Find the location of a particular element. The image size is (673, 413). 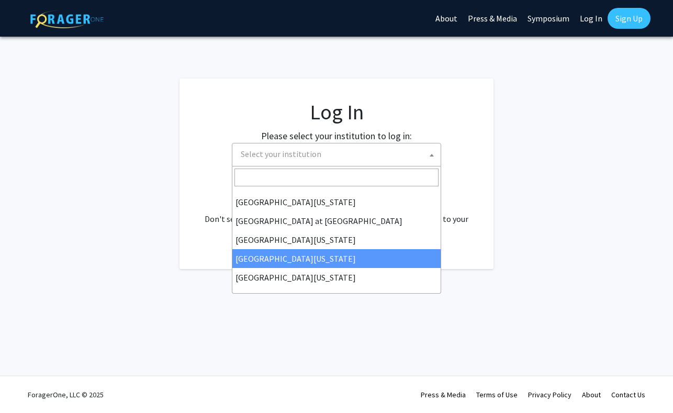

a: About is located at coordinates (591, 394).